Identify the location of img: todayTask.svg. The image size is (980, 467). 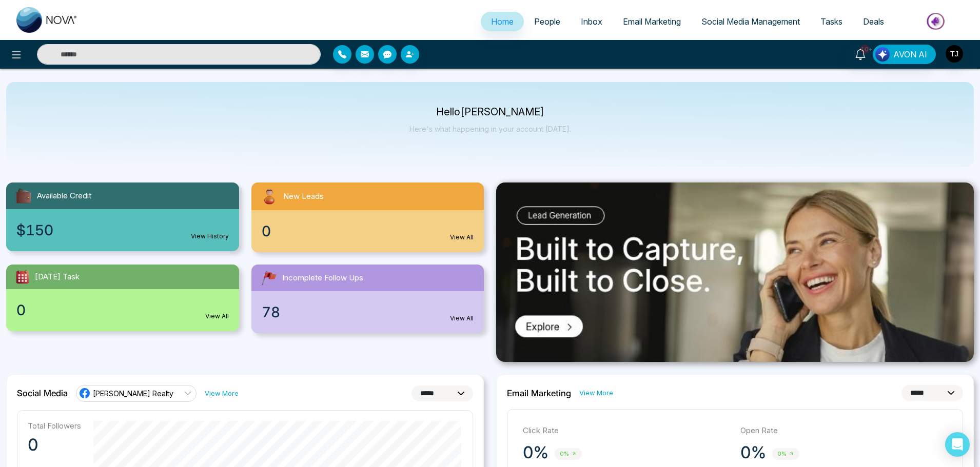
(23, 277).